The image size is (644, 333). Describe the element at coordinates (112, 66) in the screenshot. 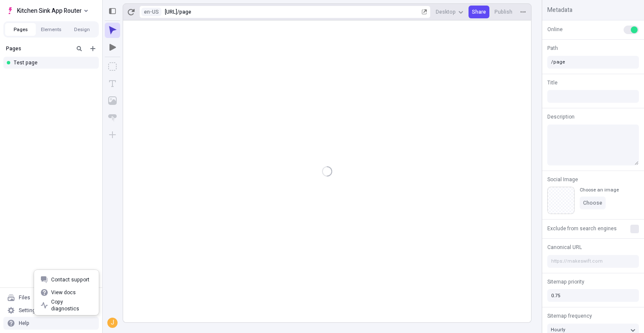

I see `button: Box` at that location.